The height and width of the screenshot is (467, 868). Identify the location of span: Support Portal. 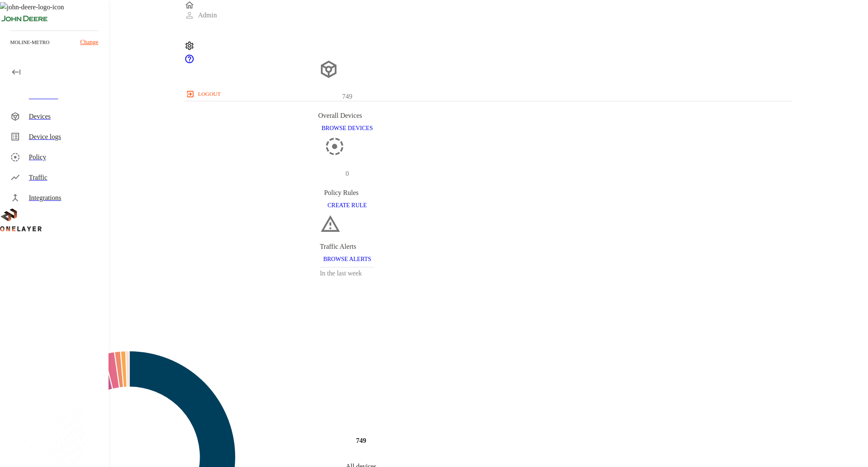
(190, 61).